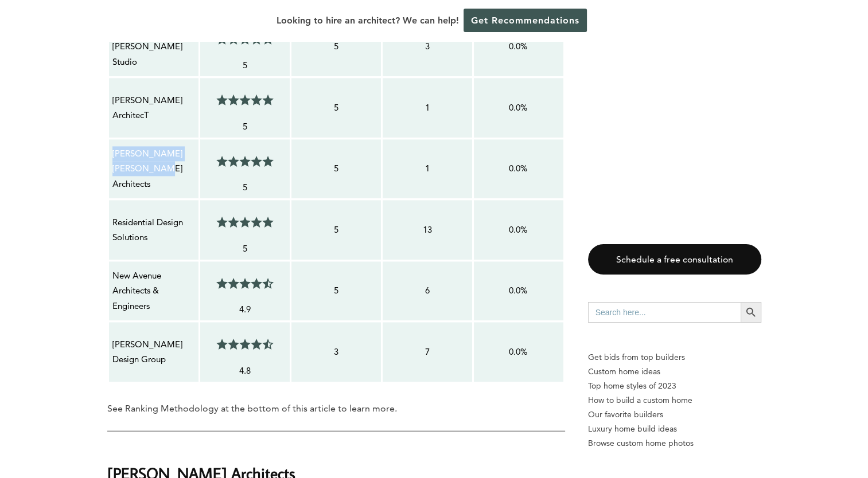 This screenshot has width=868, height=478. I want to click on svg: Search, so click(751, 313).